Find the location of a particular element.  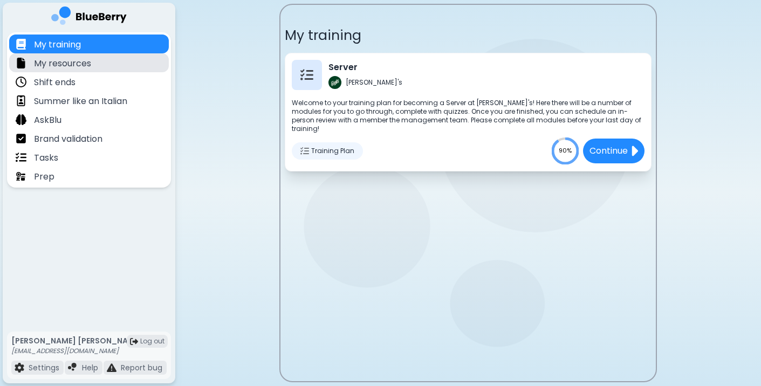

a: Continuefile icon is located at coordinates (612, 151).